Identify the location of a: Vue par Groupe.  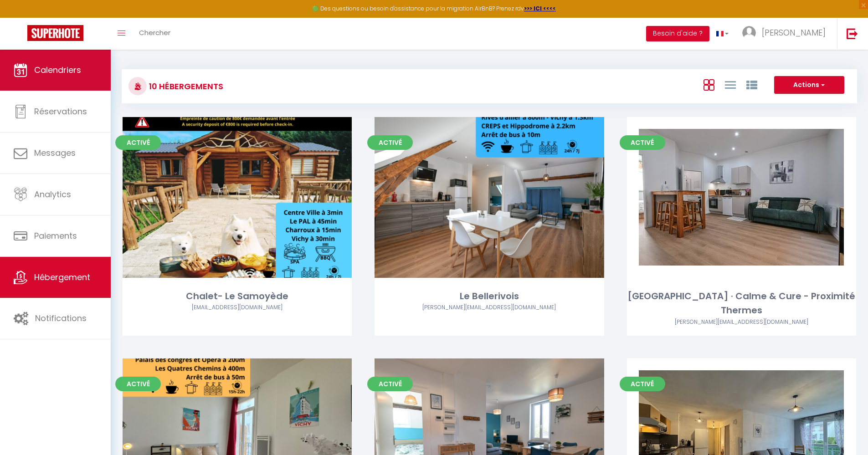
(752, 84).